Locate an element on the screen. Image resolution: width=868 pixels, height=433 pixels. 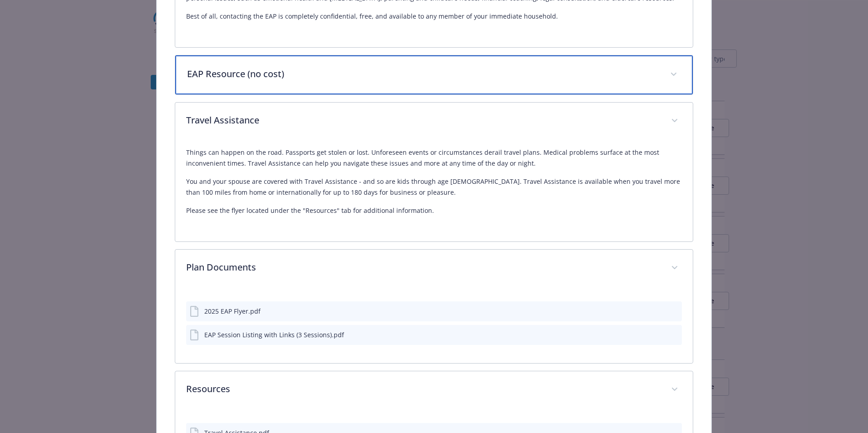
div: EAP Session Listing with Links (3 Sessions).pdf is located at coordinates (274, 335).